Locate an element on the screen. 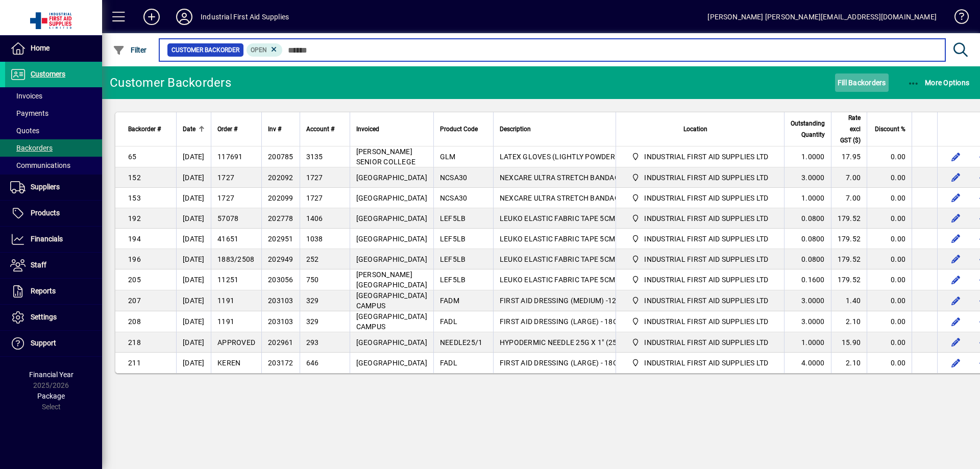  span: 192 is located at coordinates (134, 218).